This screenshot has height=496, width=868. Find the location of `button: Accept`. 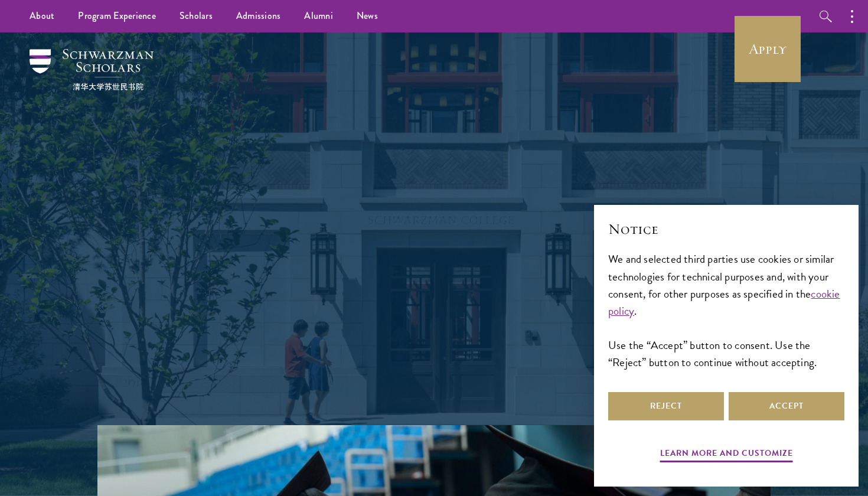

button: Accept is located at coordinates (786, 407).